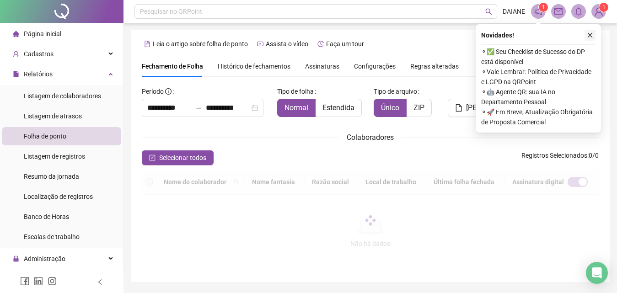 The image size is (617, 293). I want to click on span: Estendida, so click(338, 107).